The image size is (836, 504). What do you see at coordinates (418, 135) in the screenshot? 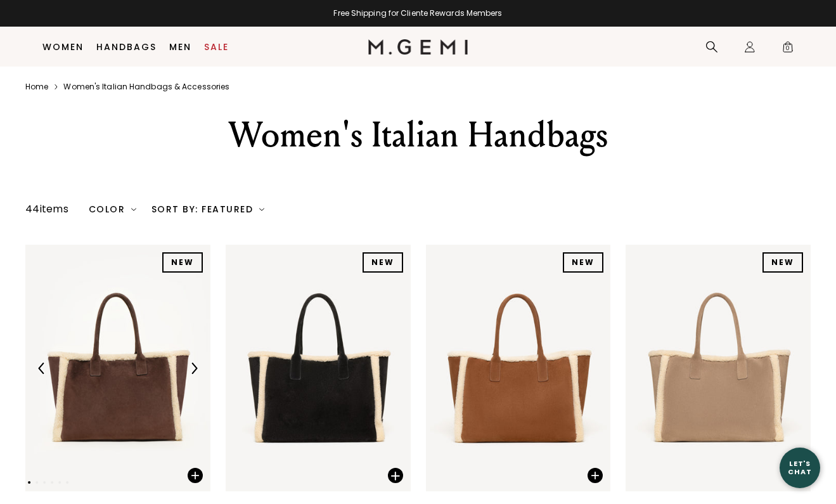
I see `div: Women's Italian Handbags` at bounding box center [418, 135].